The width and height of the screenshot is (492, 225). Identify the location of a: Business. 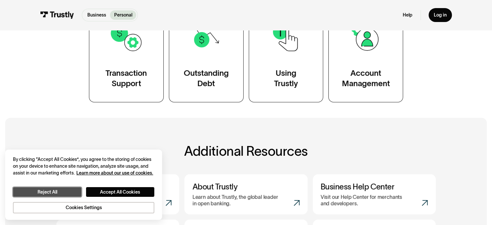
(97, 15).